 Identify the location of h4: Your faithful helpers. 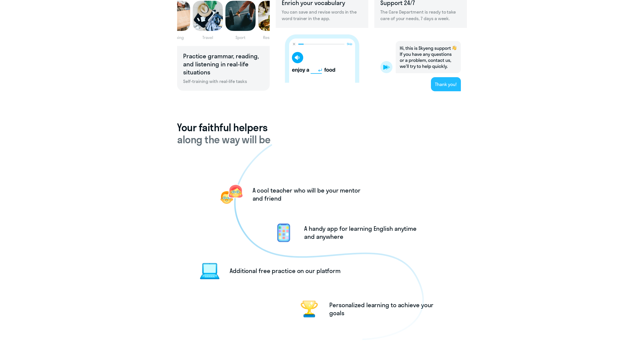
(322, 127).